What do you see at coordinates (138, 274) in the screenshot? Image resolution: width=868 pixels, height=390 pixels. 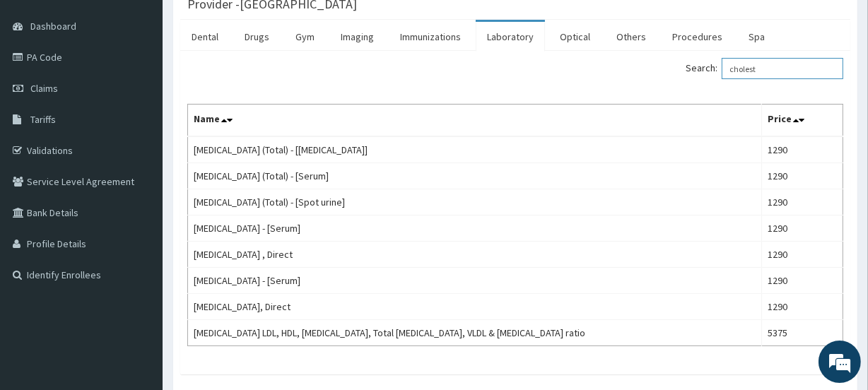 I see `textarea: Type your message and hit 'Enter'` at bounding box center [138, 274].